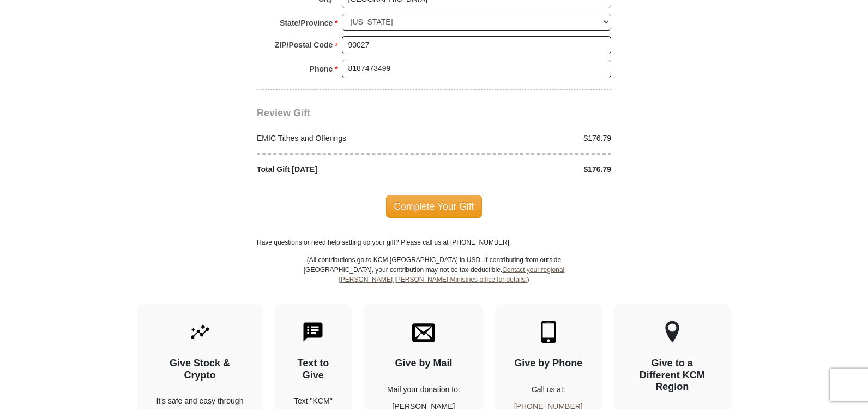  I want to click on img: envelope.svg, so click(424, 332).